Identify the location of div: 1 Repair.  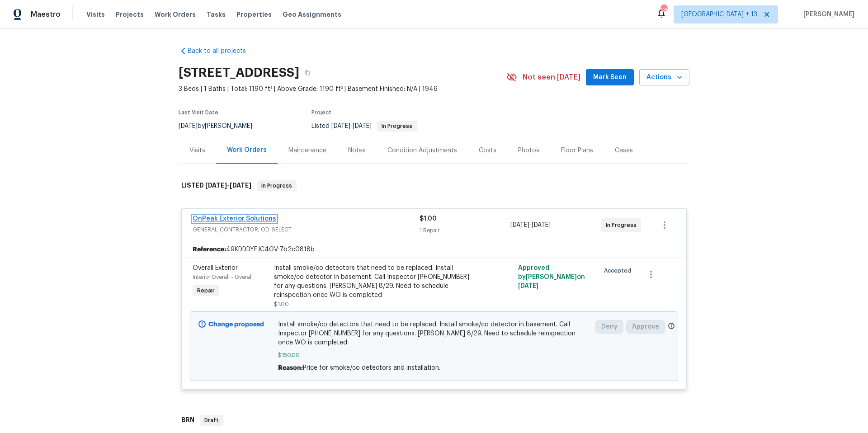
(465, 230).